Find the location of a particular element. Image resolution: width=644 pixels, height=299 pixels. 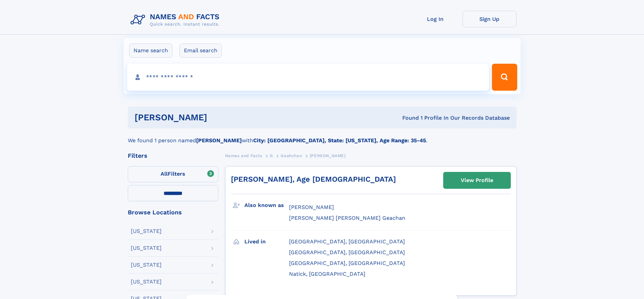

div: We found 1 person named with . is located at coordinates (322, 137).